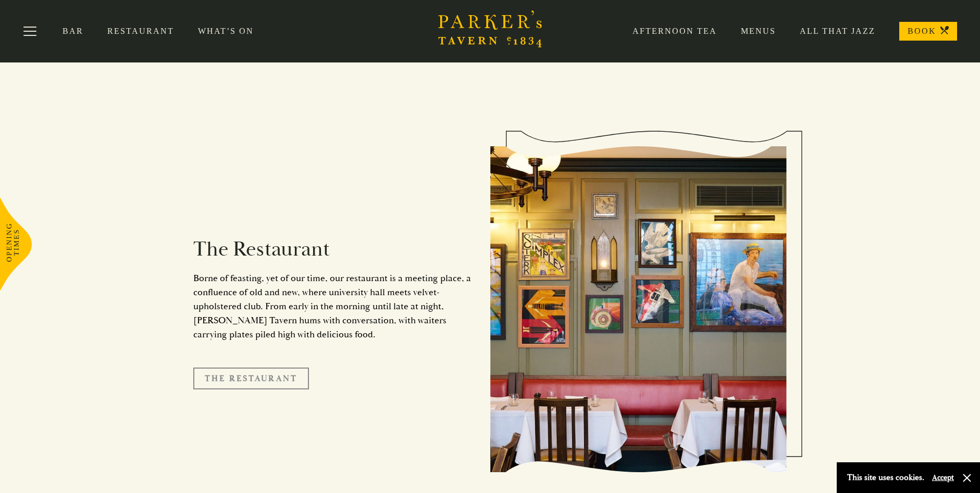 The image size is (980, 493). Describe the element at coordinates (334, 250) in the screenshot. I see `h2: The Restaurant` at that location.